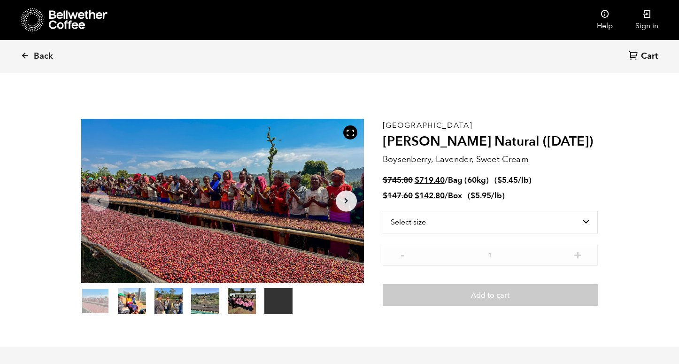 This screenshot has height=364, width=679. Describe the element at coordinates (490, 159) in the screenshot. I see `p: Boysenberry, Lavender, Sweet Cream` at that location.